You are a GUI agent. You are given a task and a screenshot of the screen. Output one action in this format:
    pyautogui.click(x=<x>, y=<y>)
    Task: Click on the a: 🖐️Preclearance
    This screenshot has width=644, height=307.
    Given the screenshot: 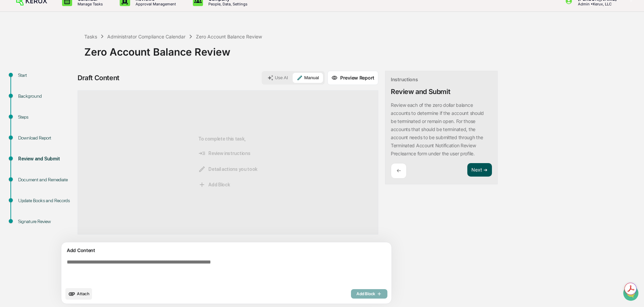 What is the action you would take?
    pyautogui.click(x=25, y=88)
    